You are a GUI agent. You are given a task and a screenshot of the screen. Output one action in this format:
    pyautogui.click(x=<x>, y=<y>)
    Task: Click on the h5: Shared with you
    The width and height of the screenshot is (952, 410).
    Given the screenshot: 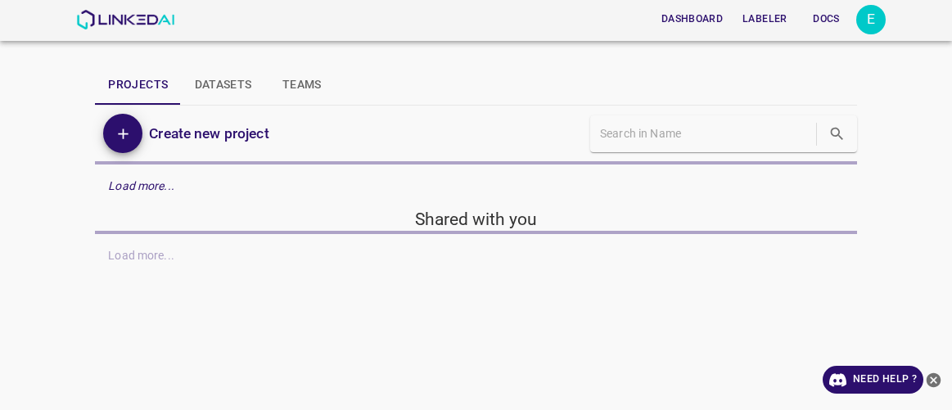 What is the action you would take?
    pyautogui.click(x=476, y=219)
    